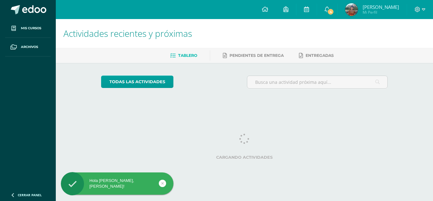 This screenshot has height=201, width=433. What do you see at coordinates (320, 55) in the screenshot?
I see `span: Entregadas` at bounding box center [320, 55].